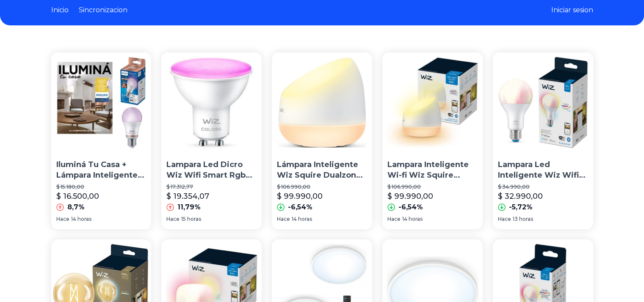 The image size is (644, 302). What do you see at coordinates (432, 103) in the screenshot?
I see `img: Lampara Inteligente Wi-fi Wiz Squire Dualzone 9w` at bounding box center [432, 103].